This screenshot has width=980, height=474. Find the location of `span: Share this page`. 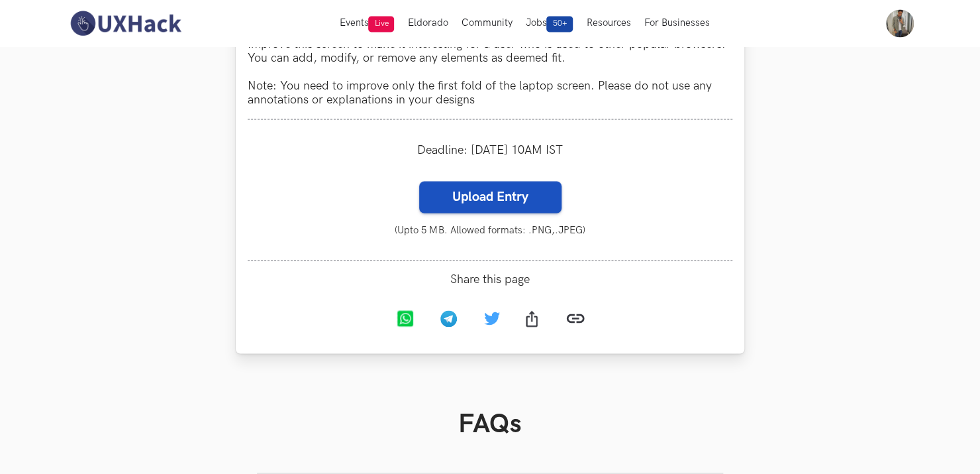

span: Share this page is located at coordinates (490, 278).